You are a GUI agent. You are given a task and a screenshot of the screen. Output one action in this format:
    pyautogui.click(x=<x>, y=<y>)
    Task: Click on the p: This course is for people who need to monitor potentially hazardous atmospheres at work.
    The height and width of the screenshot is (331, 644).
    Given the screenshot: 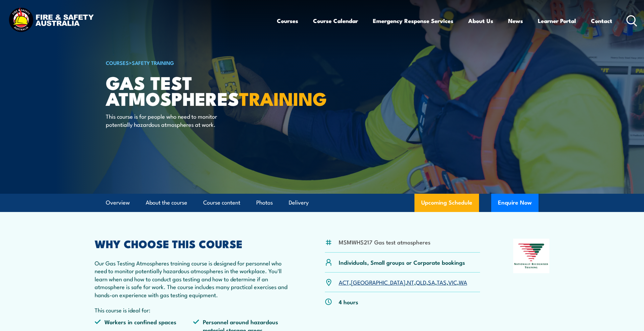 What is the action you would take?
    pyautogui.click(x=167, y=120)
    